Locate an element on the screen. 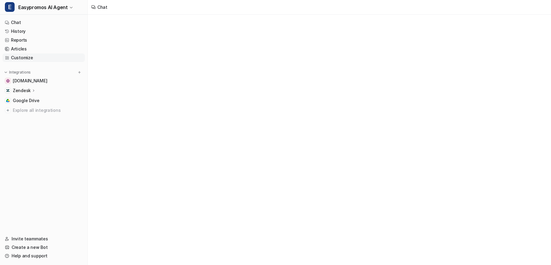 The image size is (551, 265). img: www.easypromosapp.com is located at coordinates (8, 81).